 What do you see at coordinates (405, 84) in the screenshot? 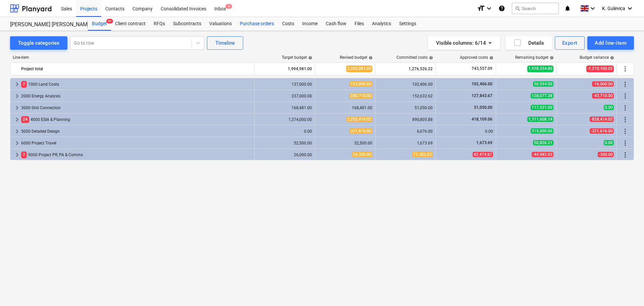
I see `div: 102,406.00` at bounding box center [405, 84].